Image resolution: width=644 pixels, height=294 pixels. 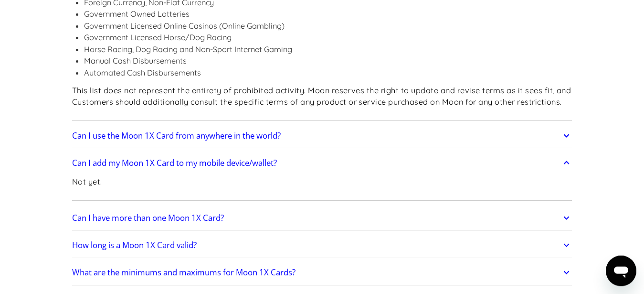 I want to click on a: Can I use the Moon 1X Card from anywhere in the world?, so click(x=322, y=136).